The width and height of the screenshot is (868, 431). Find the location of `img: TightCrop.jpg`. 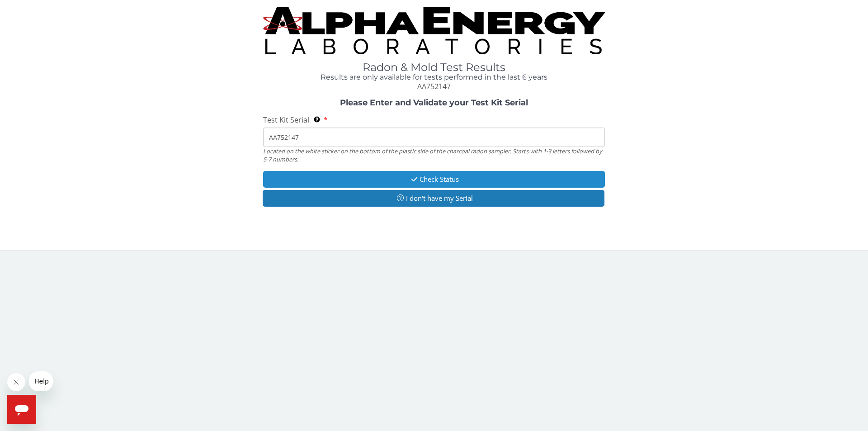

img: TightCrop.jpg is located at coordinates (434, 31).